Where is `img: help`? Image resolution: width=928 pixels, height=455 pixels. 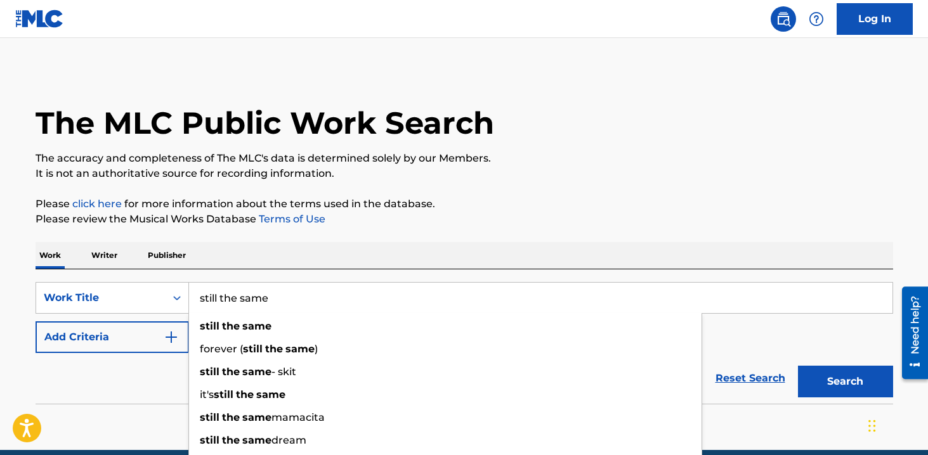 img: help is located at coordinates (816, 19).